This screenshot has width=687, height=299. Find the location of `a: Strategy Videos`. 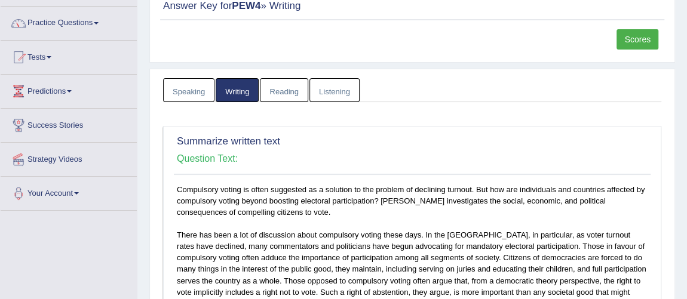

a: Strategy Videos is located at coordinates (69, 158).